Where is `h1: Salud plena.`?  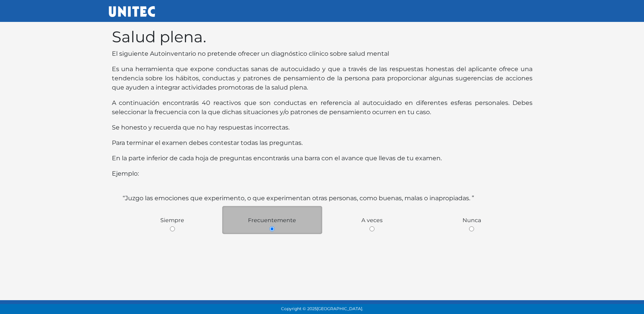
h1: Salud plena. is located at coordinates (322, 37).